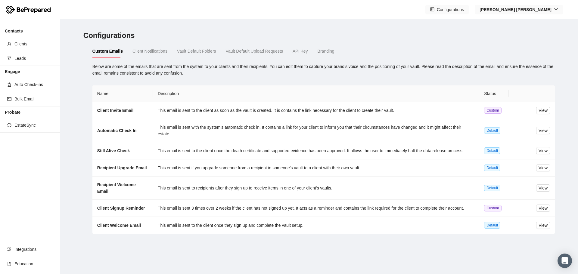 The image size is (578, 274). Describe the element at coordinates (35, 44) in the screenshot. I see `span: Clients` at that location.